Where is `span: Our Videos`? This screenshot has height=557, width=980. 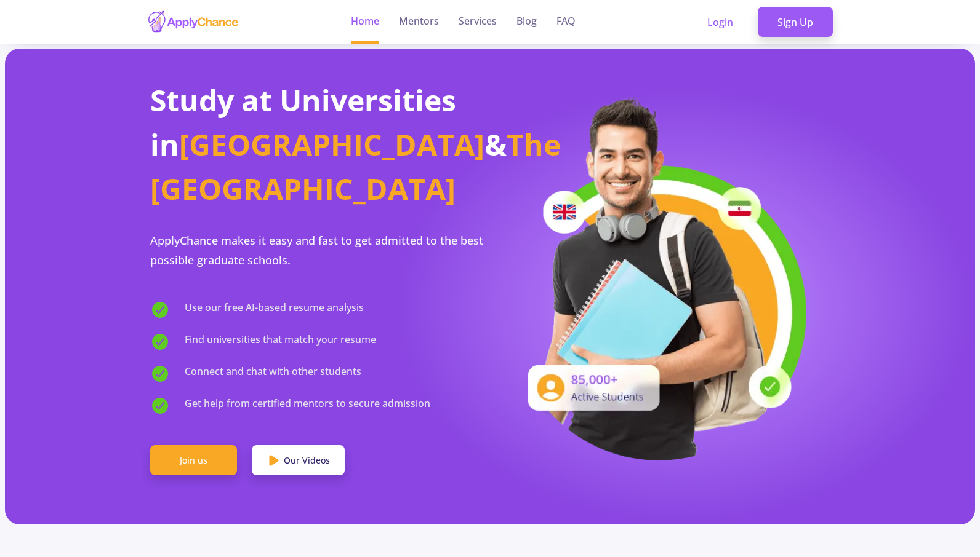
span: Our Videos is located at coordinates (307, 460).